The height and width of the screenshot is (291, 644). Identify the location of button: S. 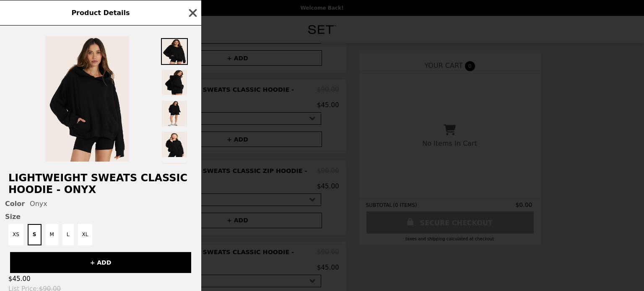
(34, 234).